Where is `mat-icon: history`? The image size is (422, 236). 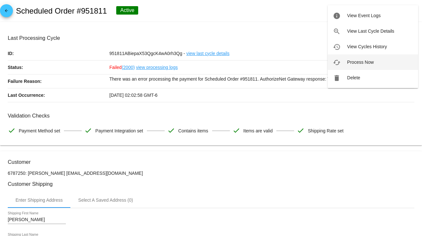 mat-icon: history is located at coordinates (337, 47).